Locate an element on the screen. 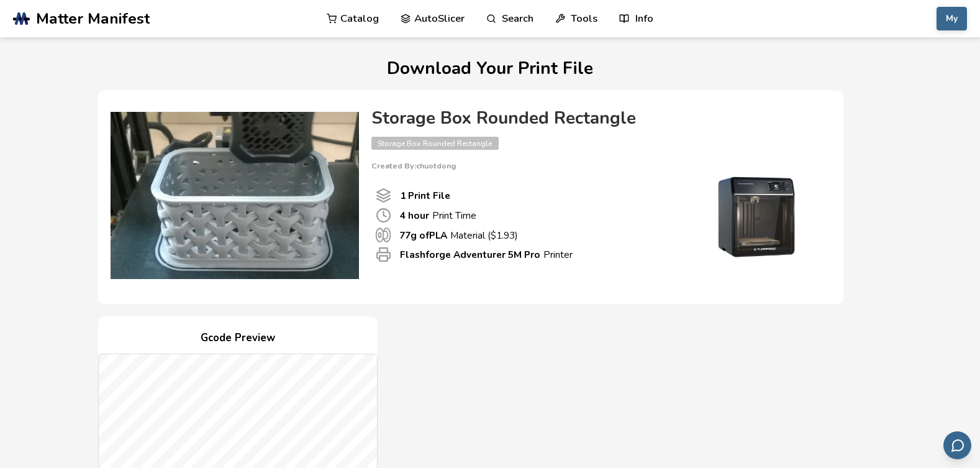  button: Send feedback via email is located at coordinates (957, 445).